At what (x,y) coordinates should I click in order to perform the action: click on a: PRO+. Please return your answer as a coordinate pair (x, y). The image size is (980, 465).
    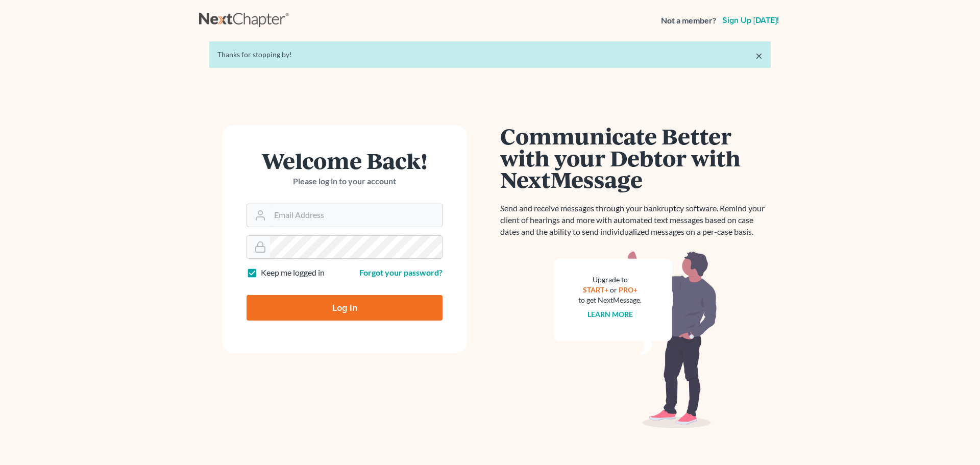
    Looking at the image, I should click on (627, 290).